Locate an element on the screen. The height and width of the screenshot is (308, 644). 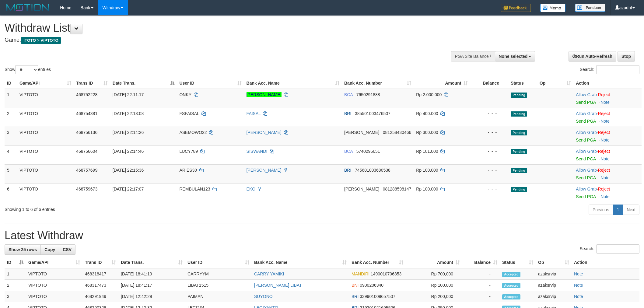
img: Button%20Memo.svg is located at coordinates (553, 8).